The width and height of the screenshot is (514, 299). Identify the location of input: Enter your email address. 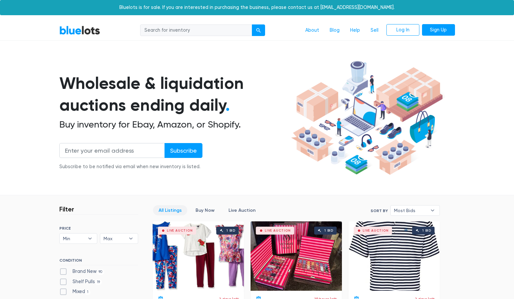
(112, 150).